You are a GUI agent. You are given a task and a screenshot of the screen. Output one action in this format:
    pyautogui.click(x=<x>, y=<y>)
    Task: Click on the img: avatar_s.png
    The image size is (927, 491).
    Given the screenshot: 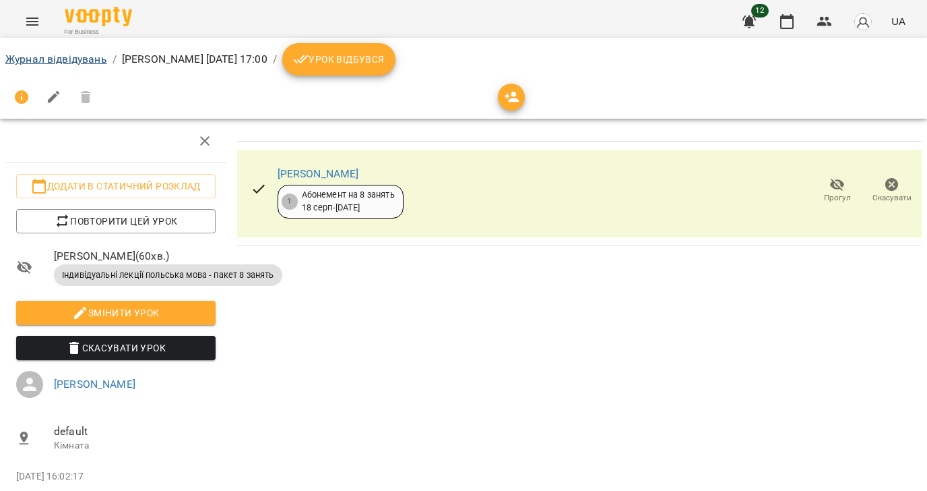 What is the action you would take?
    pyautogui.click(x=863, y=22)
    